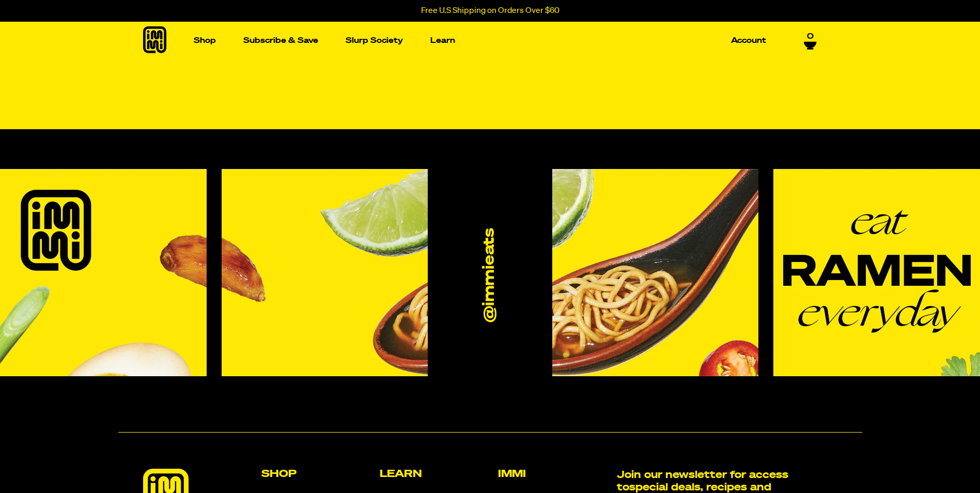 The height and width of the screenshot is (493, 980). I want to click on a: Shop, so click(205, 41).